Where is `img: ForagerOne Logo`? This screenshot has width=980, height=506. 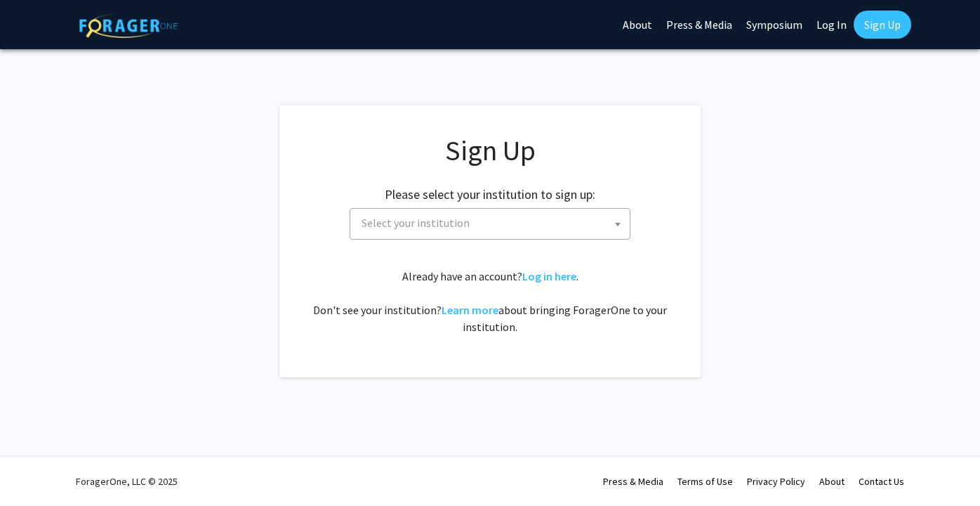 img: ForagerOne Logo is located at coordinates (129, 25).